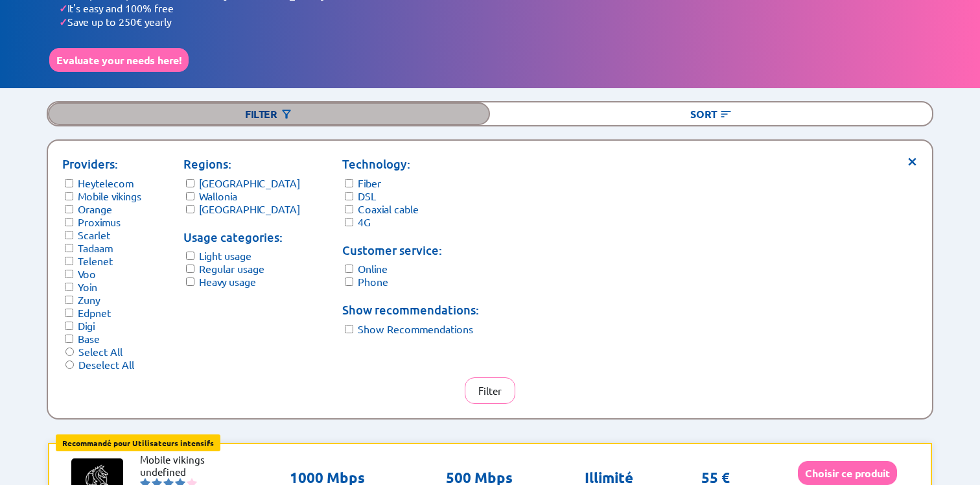 The width and height of the screenshot is (980, 485). I want to click on p: Regions:, so click(241, 164).